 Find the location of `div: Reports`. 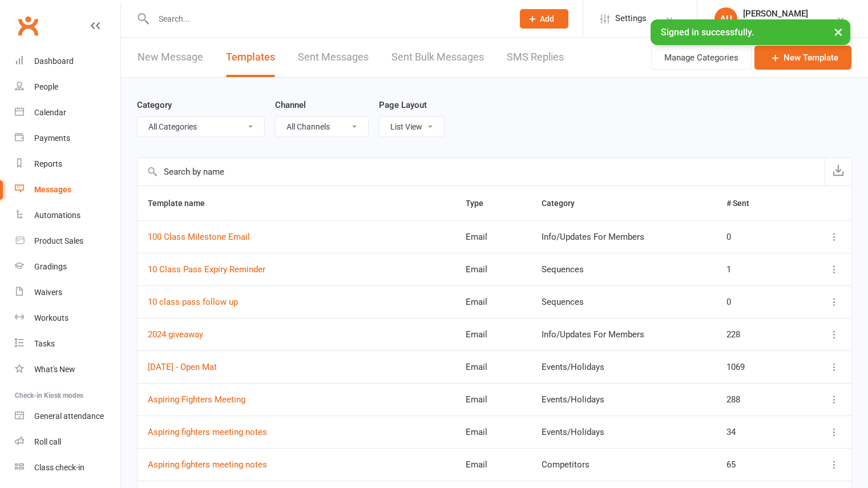

div: Reports is located at coordinates (47, 164).